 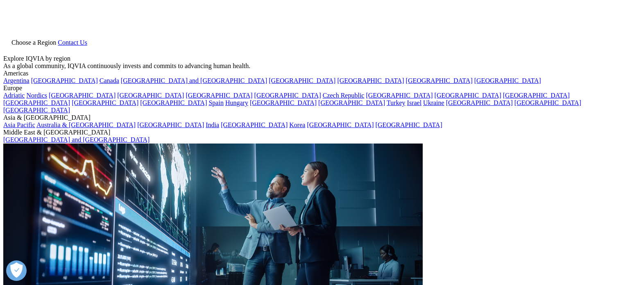 I want to click on a: Korea, so click(x=297, y=125).